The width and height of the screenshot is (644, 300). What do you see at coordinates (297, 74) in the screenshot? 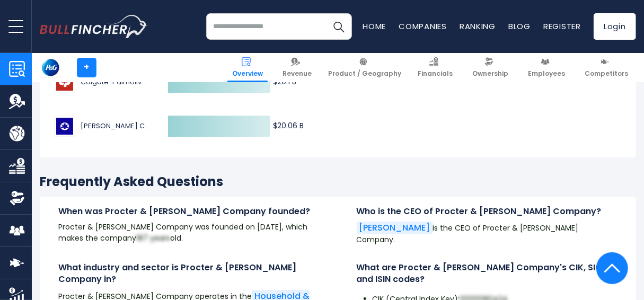
I see `span: Revenue` at bounding box center [297, 74].